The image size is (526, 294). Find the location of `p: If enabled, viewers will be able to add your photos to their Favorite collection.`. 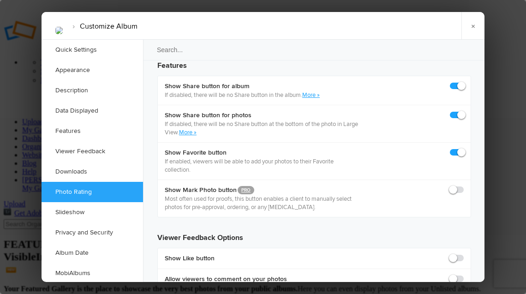

p: If enabled, viewers will be able to add your photos to their Favorite collection. is located at coordinates (262, 166).